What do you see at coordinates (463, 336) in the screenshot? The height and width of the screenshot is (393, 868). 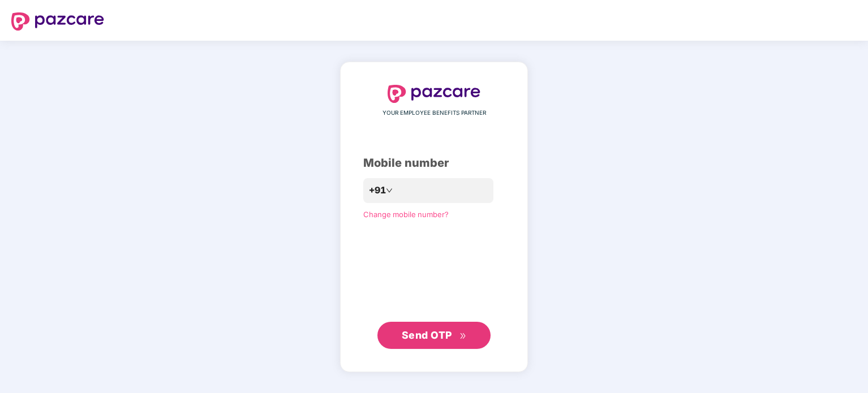 I see `span: double-right` at bounding box center [463, 336].